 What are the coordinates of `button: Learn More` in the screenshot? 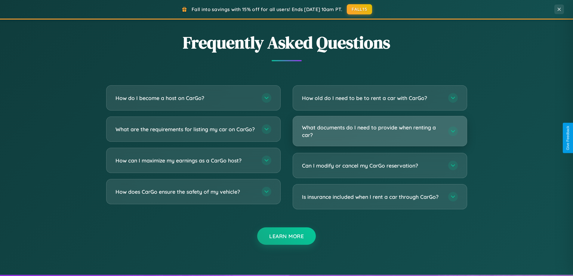 It's located at (286, 236).